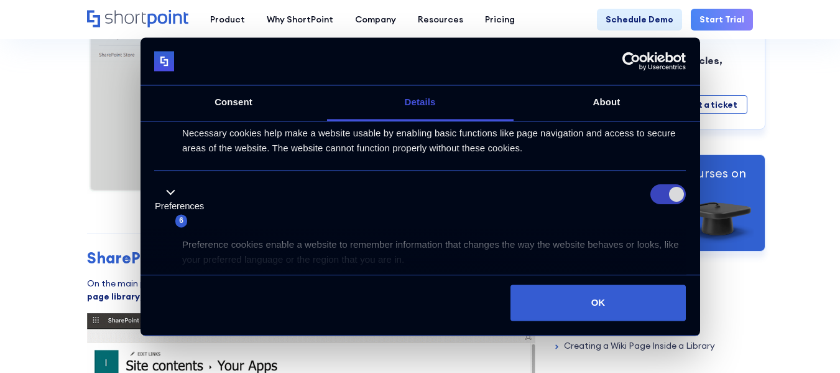 This screenshot has height=373, width=840. What do you see at coordinates (705, 105) in the screenshot?
I see `a: Submit a ticket` at bounding box center [705, 105].